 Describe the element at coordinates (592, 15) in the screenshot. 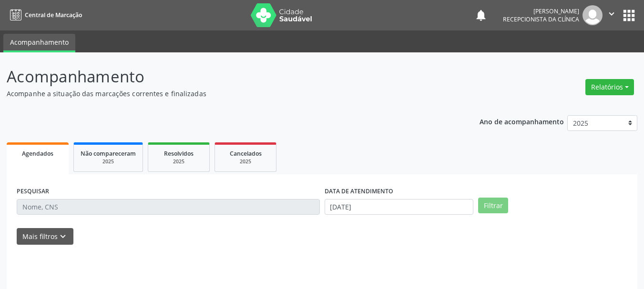

I see `img: img` at that location.